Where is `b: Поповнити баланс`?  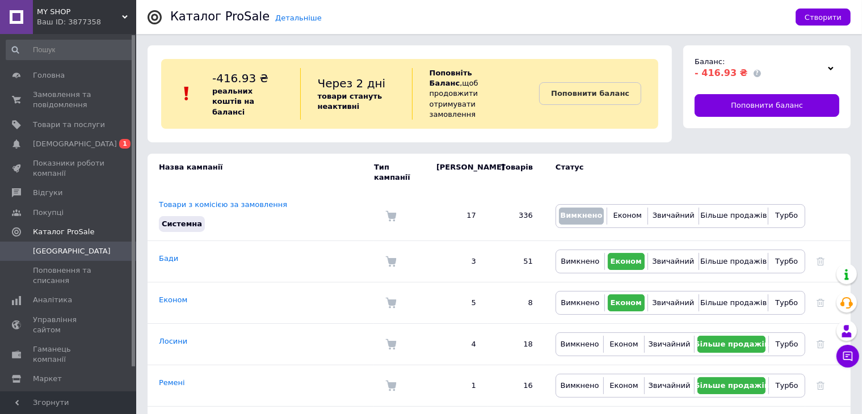 b: Поповнити баланс is located at coordinates (590, 93).